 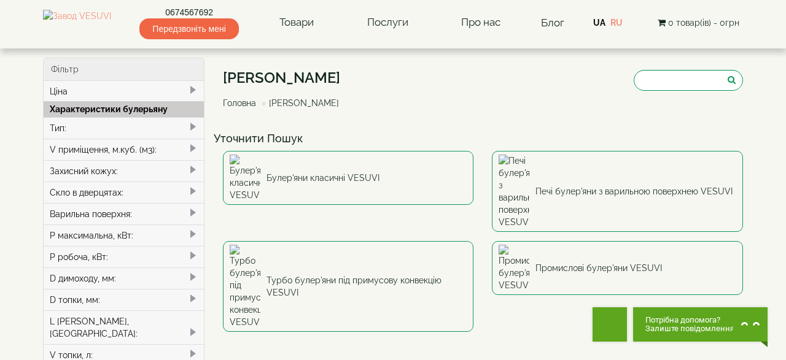 I want to click on button: Chat button, so click(x=700, y=325).